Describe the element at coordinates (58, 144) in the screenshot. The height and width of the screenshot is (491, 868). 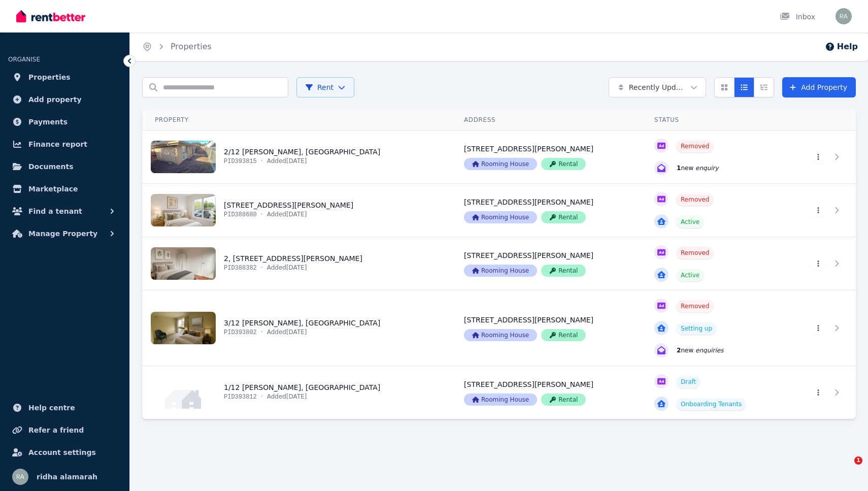
I see `span: Finance report` at that location.